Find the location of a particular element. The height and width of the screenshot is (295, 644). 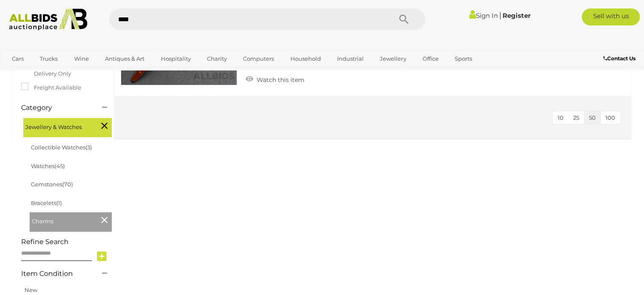

a: Watch this item is located at coordinates (275, 79).